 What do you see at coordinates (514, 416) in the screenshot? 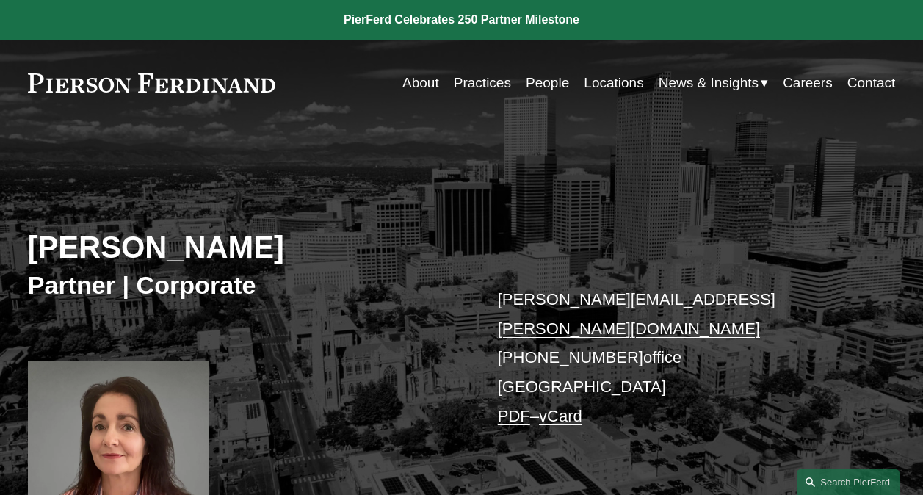
I see `a: PDF` at bounding box center [514, 416].